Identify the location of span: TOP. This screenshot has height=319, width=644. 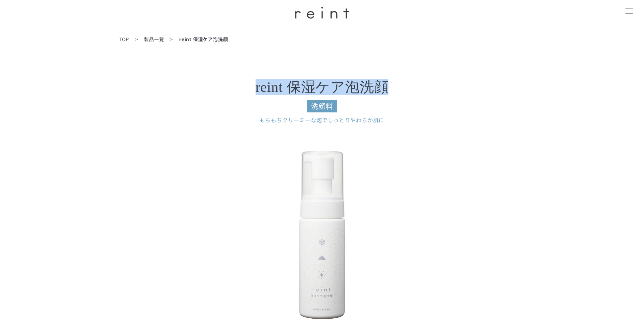
(124, 39).